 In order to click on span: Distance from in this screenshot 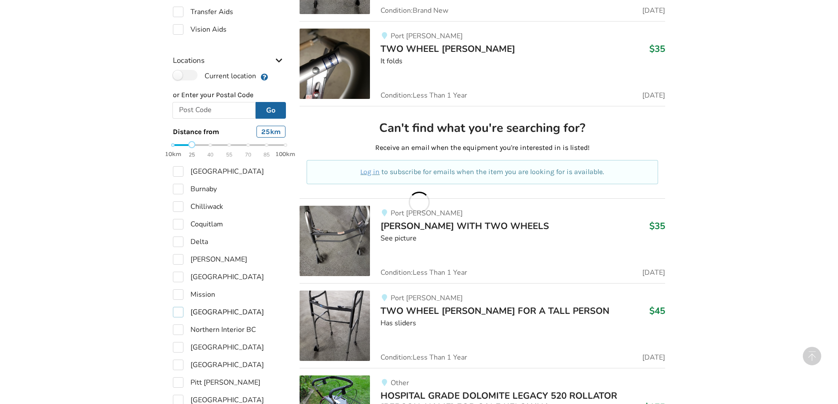, I will do `click(196, 132)`.